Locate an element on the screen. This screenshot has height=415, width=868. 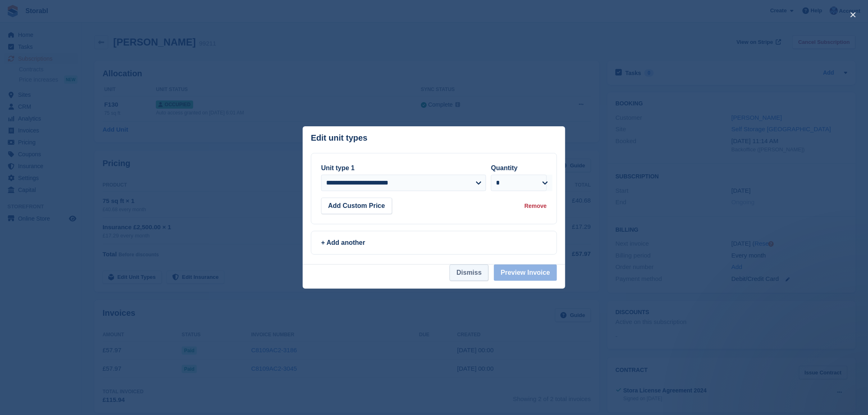
a: + Add another is located at coordinates (434, 243).